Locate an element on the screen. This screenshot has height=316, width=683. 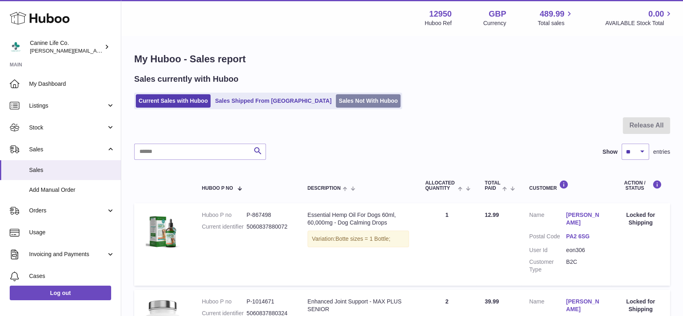
dt: Current identifier is located at coordinates (224, 226).